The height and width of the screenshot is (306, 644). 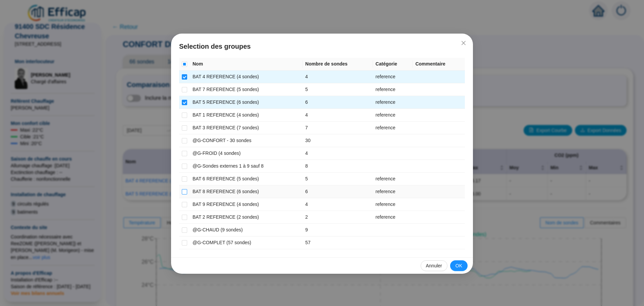 I want to click on button: Close, so click(x=464, y=43).